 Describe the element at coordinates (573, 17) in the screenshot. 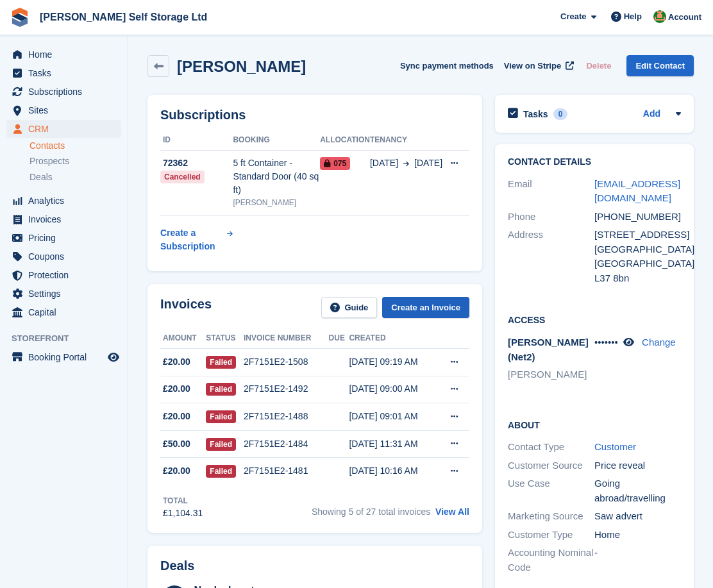

I see `span: Create` at that location.